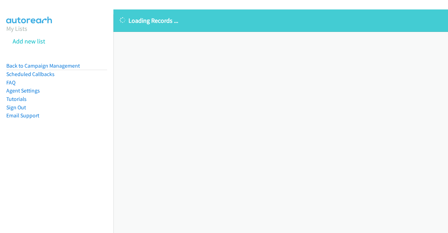 The image size is (448, 233). Describe the element at coordinates (16, 99) in the screenshot. I see `a: Tutorials` at that location.